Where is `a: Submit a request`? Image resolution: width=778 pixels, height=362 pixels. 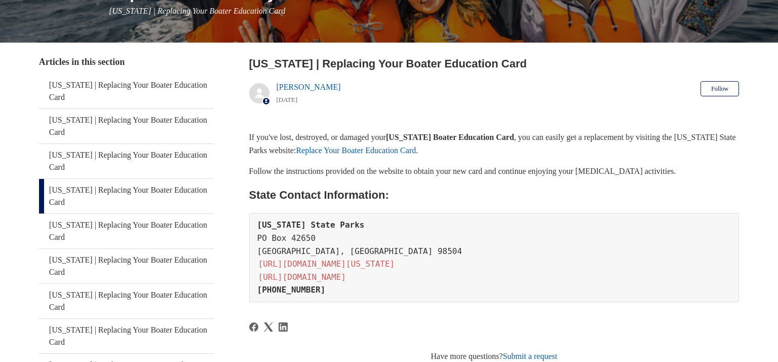
a: Submit a request is located at coordinates (530, 355).